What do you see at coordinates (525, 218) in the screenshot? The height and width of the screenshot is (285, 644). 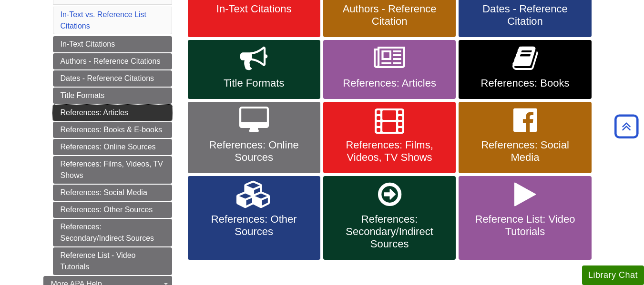 I see `a: Reference List: Video Tutorials` at bounding box center [525, 218].